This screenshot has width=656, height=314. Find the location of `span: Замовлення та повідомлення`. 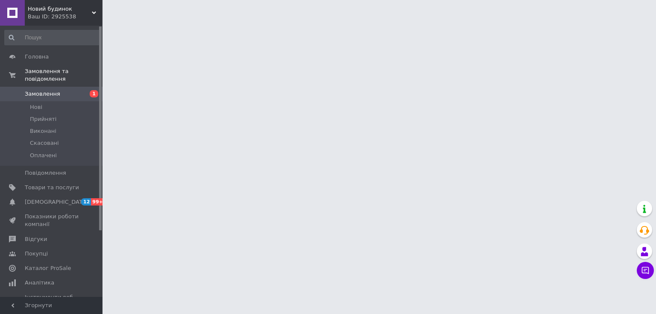

span: Замовлення та повідомлення is located at coordinates (64, 75).